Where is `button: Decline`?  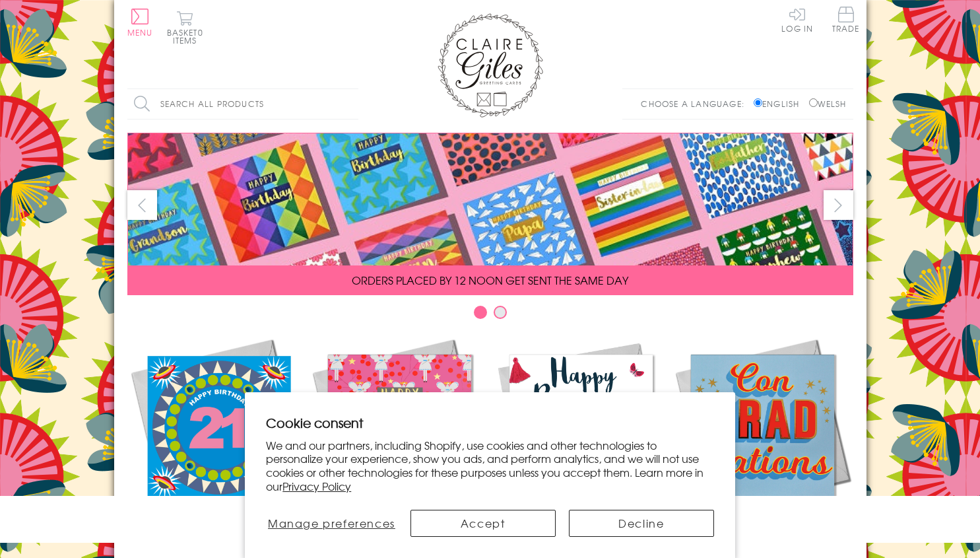
button: Decline is located at coordinates (642, 523).